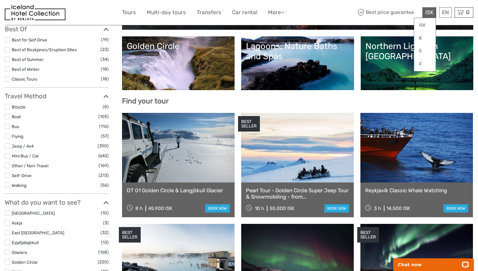 The height and width of the screenshot is (271, 478). I want to click on a: Bus, so click(16, 127).